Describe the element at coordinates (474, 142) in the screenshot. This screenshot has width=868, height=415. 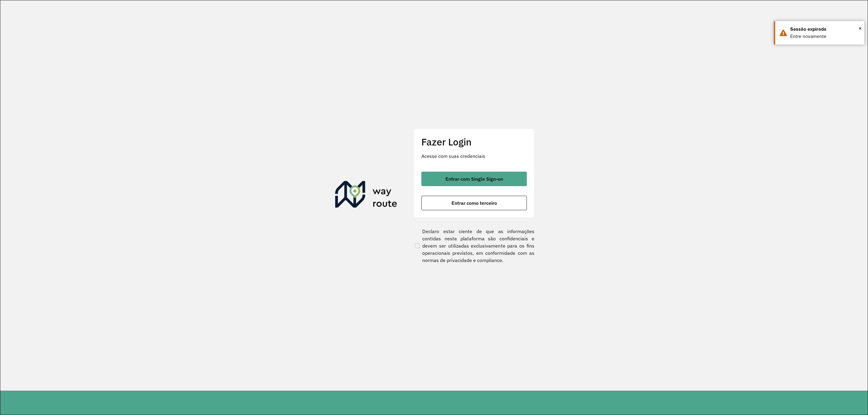
I see `h2: Fazer Login` at that location.